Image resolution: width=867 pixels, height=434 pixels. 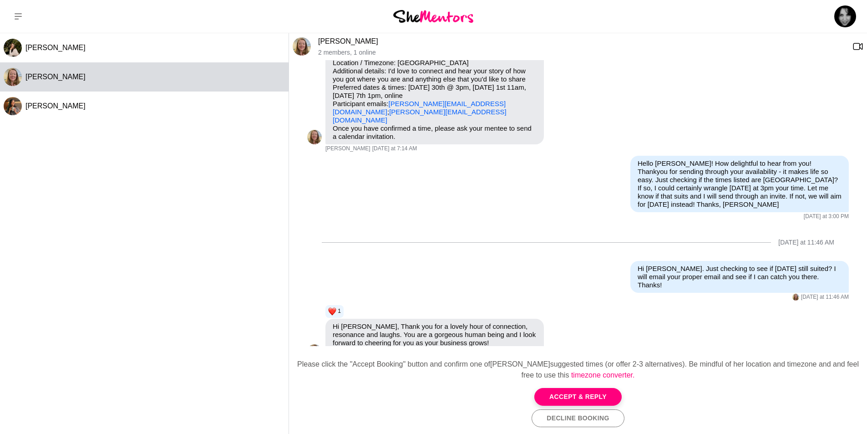 I want to click on a: T, so click(x=302, y=46).